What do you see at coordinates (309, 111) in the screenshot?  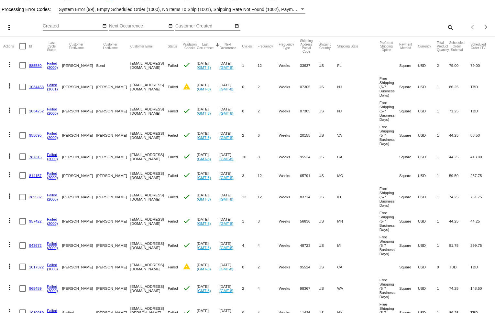 I see `mat-cell: 07305` at bounding box center [309, 111].